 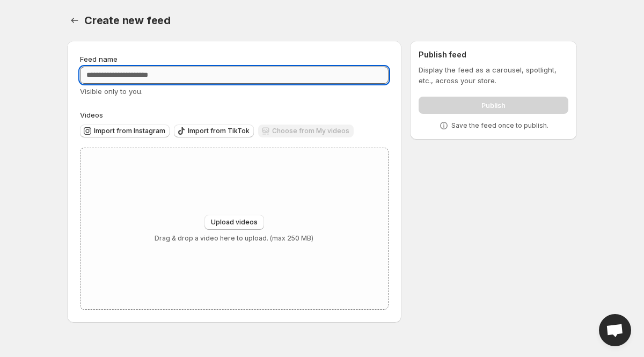 I want to click on span: Visible only to you., so click(x=111, y=91).